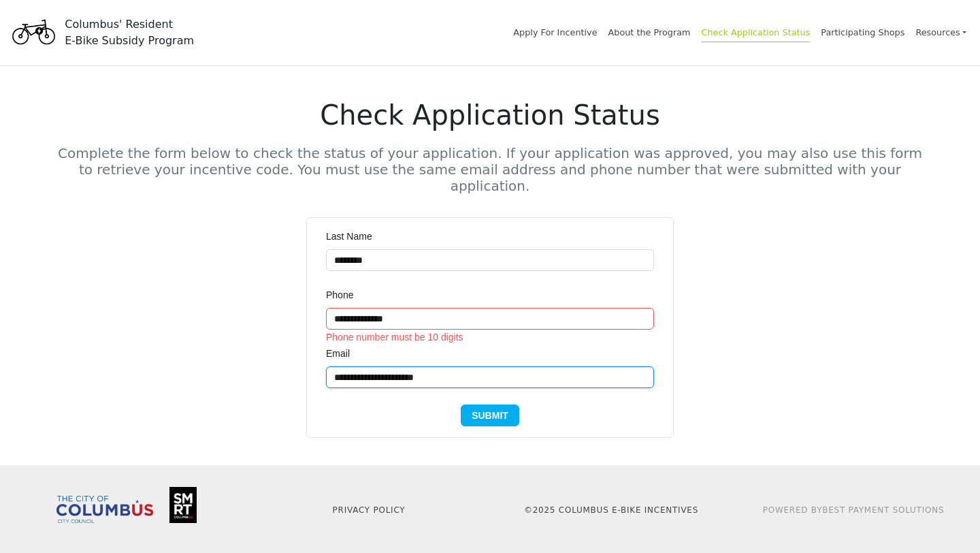 Image resolution: width=980 pixels, height=553 pixels. Describe the element at coordinates (490, 416) in the screenshot. I see `span: Submit` at that location.